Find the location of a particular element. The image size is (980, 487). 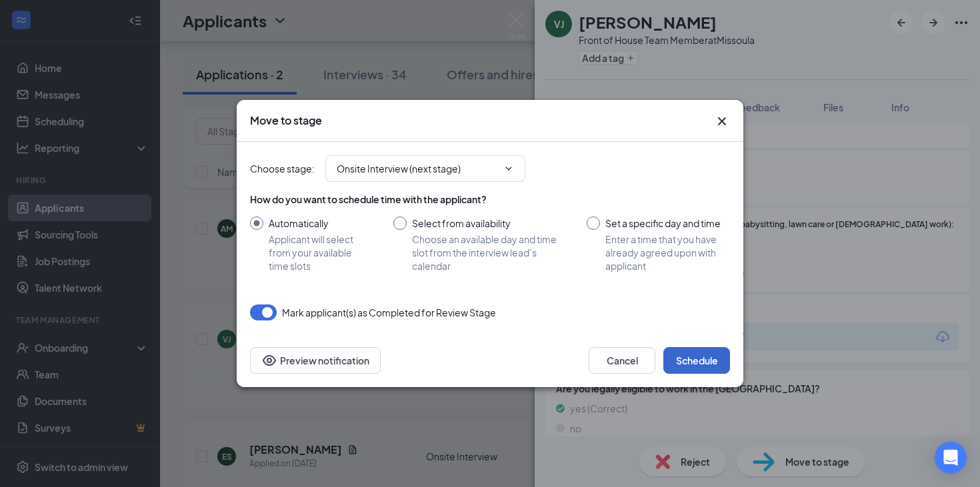

button: Preview notificationEye is located at coordinates (315, 360).